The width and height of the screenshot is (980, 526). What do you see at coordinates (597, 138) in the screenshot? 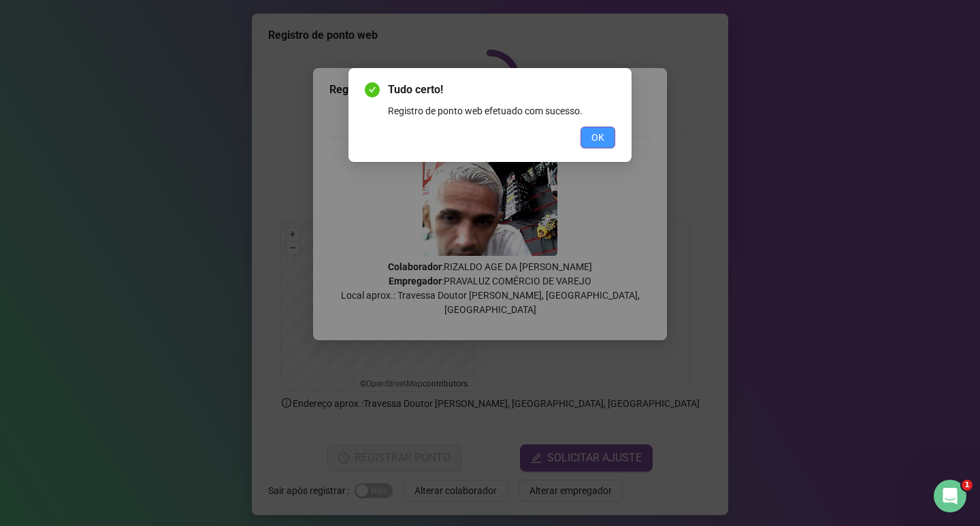
I see `span: OK` at bounding box center [597, 138].